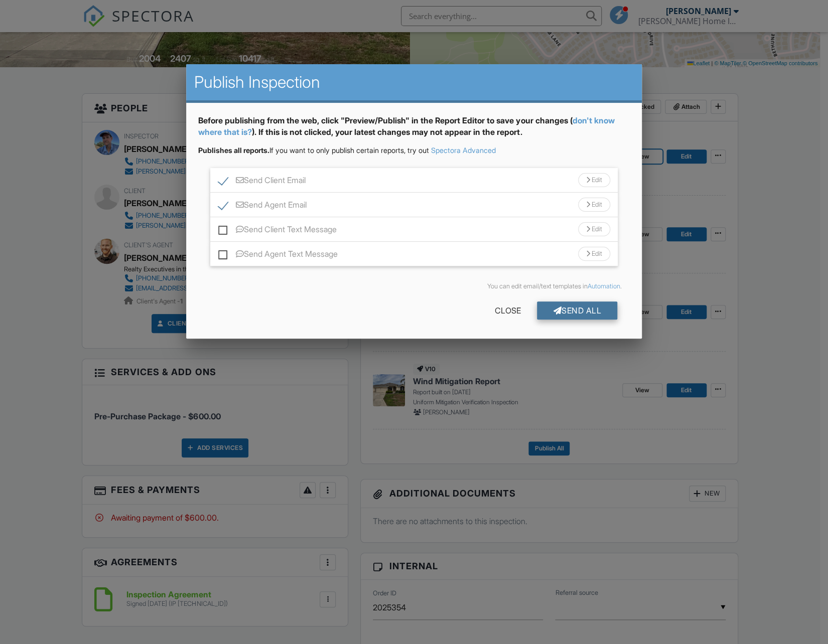  Describe the element at coordinates (414, 130) in the screenshot. I see `div: Before publishing from the web, click "Preview/Publish" in the Report Editor to save your changes...` at that location.